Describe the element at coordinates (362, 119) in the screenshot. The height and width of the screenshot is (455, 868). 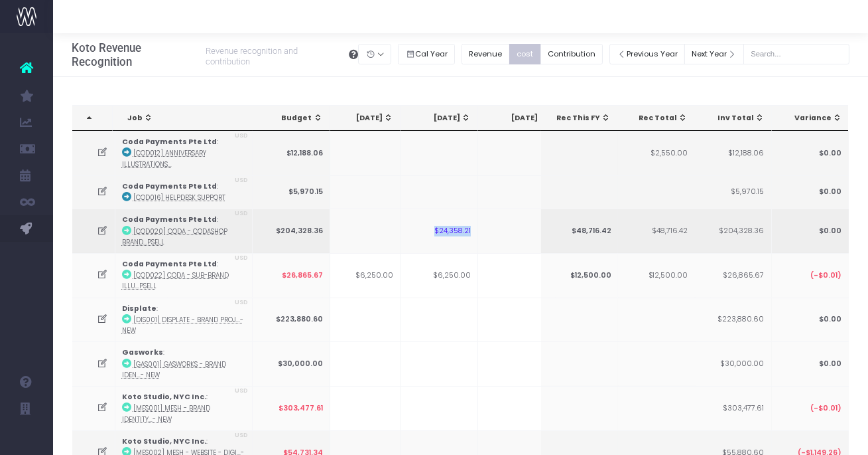
I see `th: Aug 25: activate to sort column ascending` at that location.